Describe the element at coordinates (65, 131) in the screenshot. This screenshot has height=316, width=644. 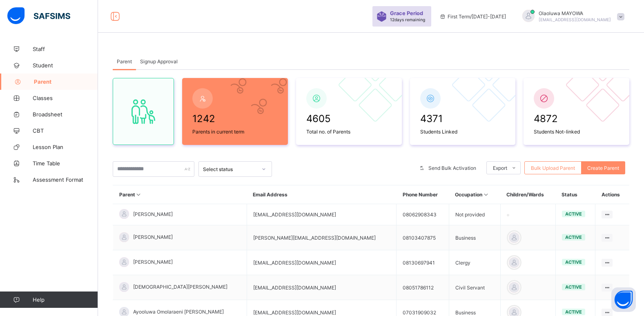
I see `span: CBT` at that location.